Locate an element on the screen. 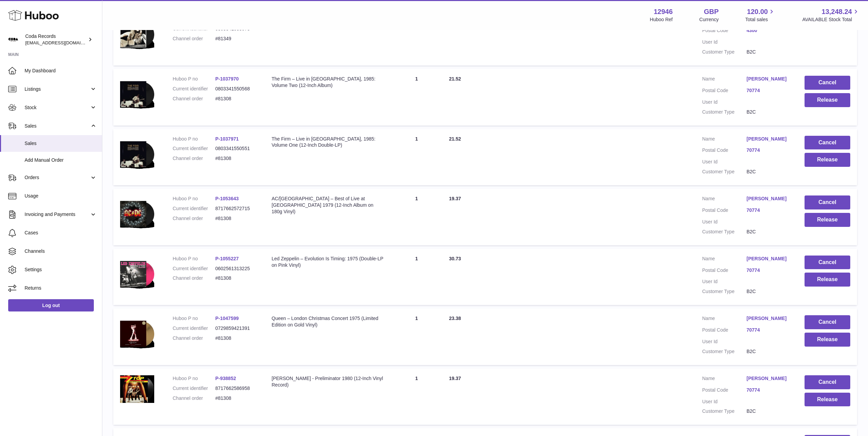 The image size is (868, 436). span: 120.00 is located at coordinates (757, 12).